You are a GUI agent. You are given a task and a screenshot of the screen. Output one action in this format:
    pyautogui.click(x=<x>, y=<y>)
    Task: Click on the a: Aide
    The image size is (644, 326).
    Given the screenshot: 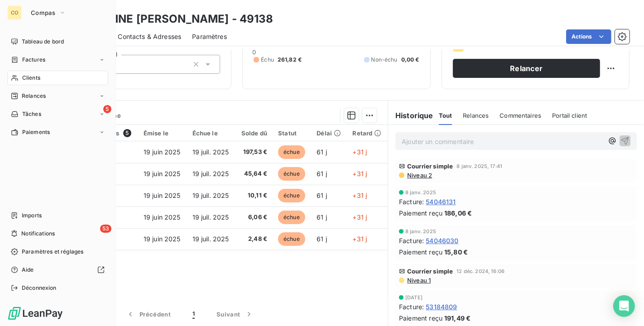 What is the action you would take?
    pyautogui.click(x=57, y=270)
    